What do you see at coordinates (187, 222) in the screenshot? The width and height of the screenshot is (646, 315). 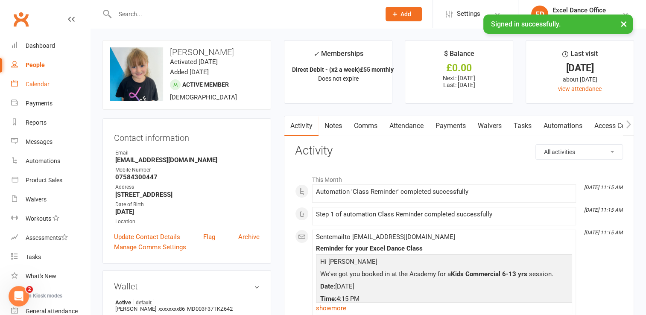 I see `div: Location` at bounding box center [187, 222].